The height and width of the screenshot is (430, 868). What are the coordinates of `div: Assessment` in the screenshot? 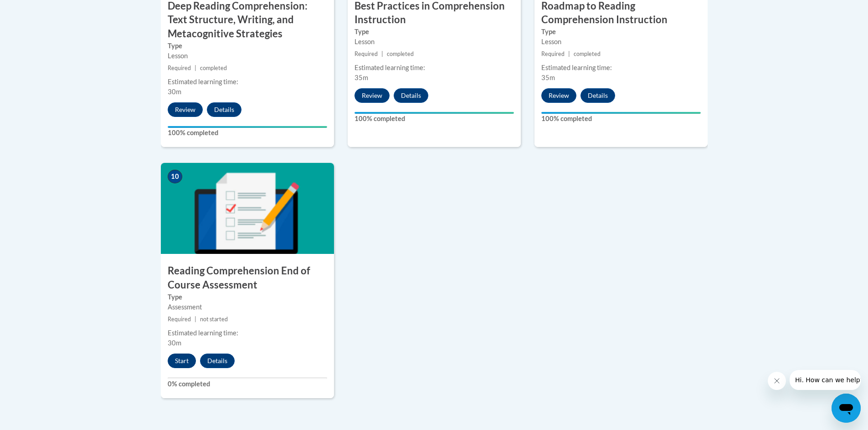 It's located at (247, 307).